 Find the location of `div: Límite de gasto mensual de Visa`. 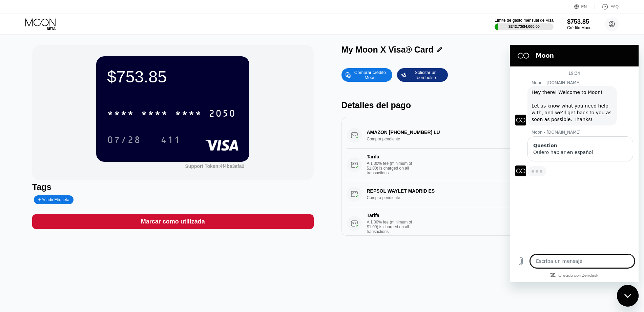

div: Límite de gasto mensual de Visa is located at coordinates (524, 21).